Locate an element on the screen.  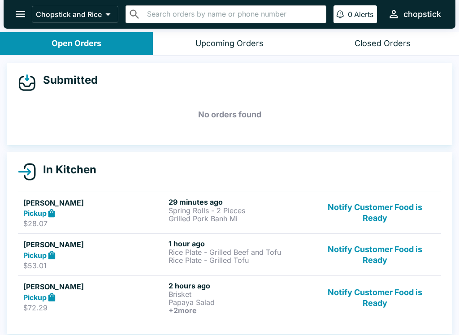
p: Spring Rolls - 2 Pieces is located at coordinates (239, 211).